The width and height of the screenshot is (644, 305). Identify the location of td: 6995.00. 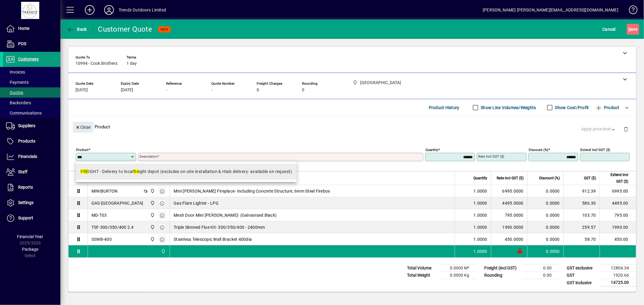
(617, 191).